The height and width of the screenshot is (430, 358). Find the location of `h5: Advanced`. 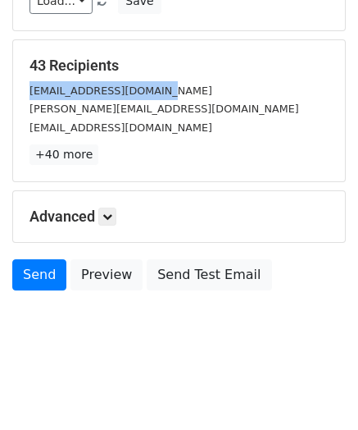

h5: Advanced is located at coordinates (179, 216).